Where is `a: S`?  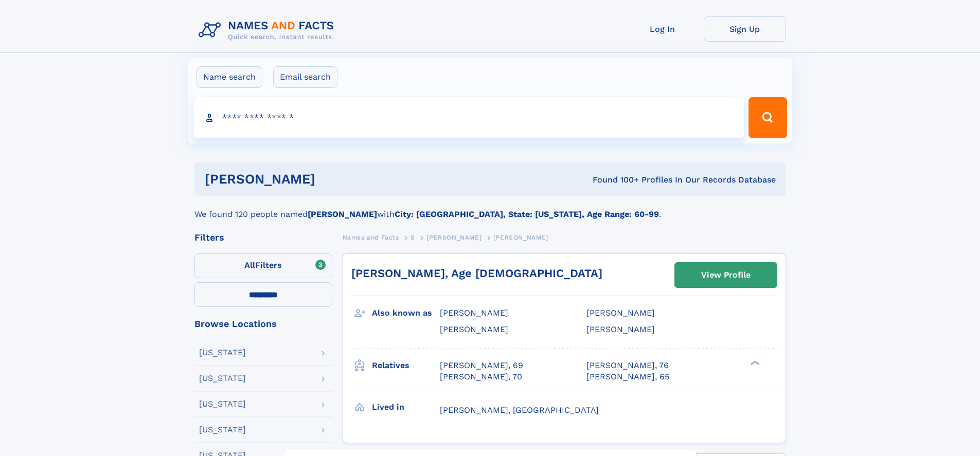
a: S is located at coordinates (413, 237).